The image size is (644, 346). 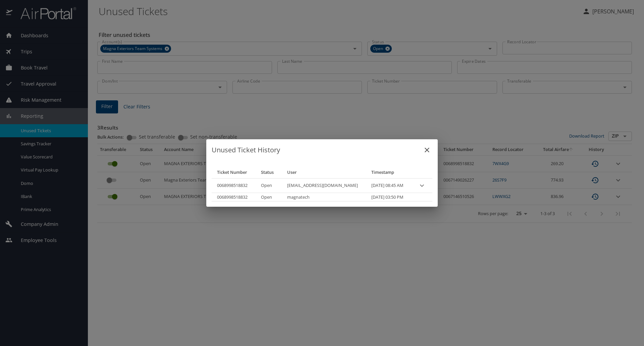 I want to click on button: close, so click(x=427, y=150).